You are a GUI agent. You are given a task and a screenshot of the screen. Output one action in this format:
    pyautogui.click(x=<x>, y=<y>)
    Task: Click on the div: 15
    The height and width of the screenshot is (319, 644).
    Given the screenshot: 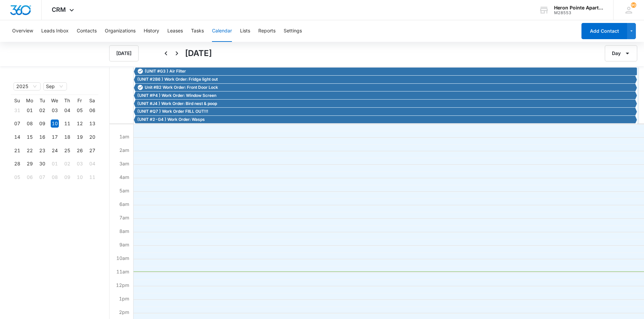 What is the action you would take?
    pyautogui.click(x=30, y=137)
    